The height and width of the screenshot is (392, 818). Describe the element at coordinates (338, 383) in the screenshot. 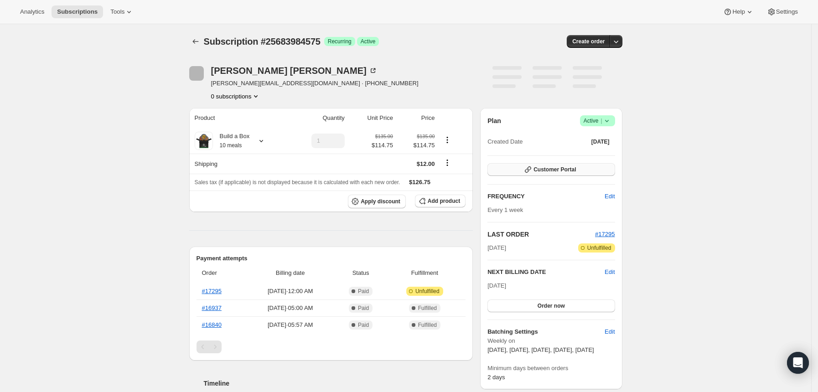

I see `h2: Timeline` at that location.